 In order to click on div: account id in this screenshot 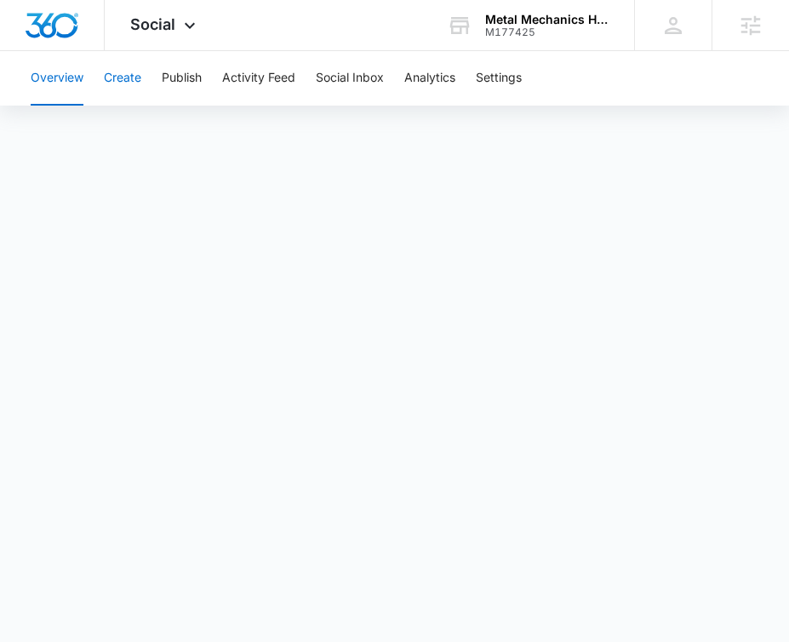, I will do `click(548, 32)`.